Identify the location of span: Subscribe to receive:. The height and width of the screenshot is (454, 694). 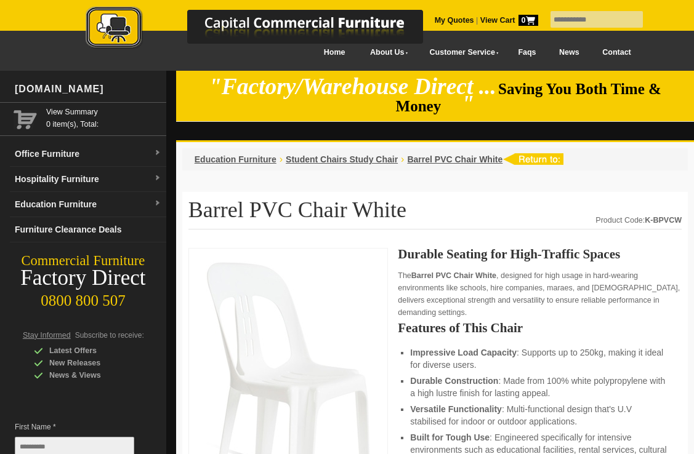
(110, 336).